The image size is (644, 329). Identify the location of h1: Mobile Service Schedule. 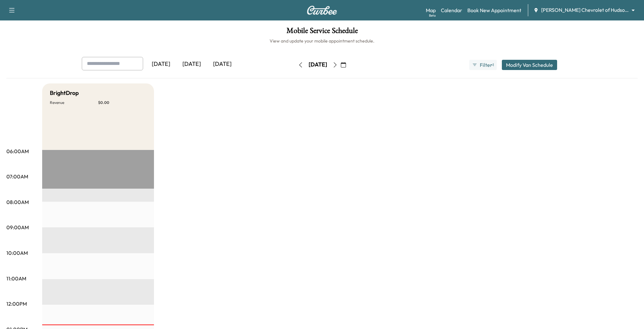
(322, 32).